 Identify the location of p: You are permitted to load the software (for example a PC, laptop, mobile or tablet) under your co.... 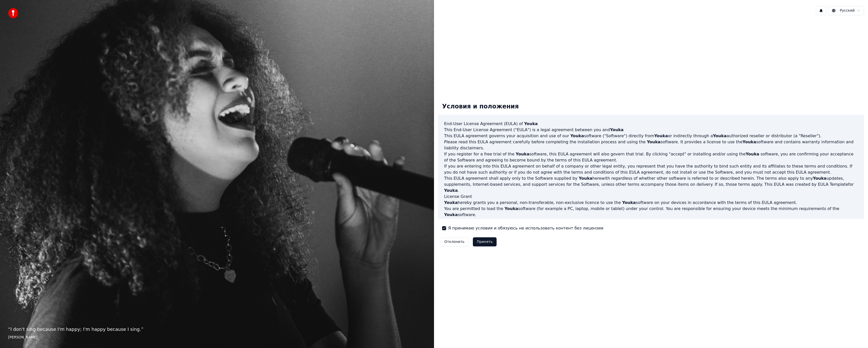
(651, 212).